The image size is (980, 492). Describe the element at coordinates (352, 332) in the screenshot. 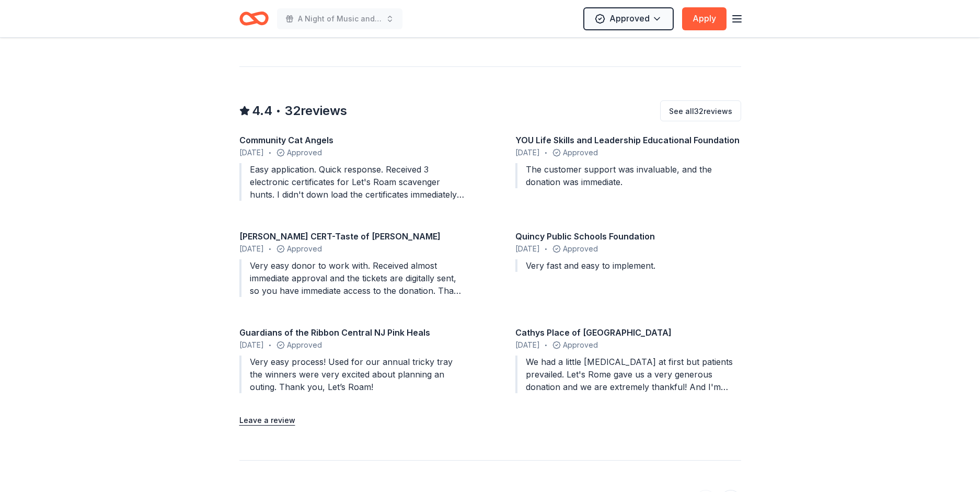

I see `div: Guardians of the Ribbon Central NJ Pink Heals` at that location.